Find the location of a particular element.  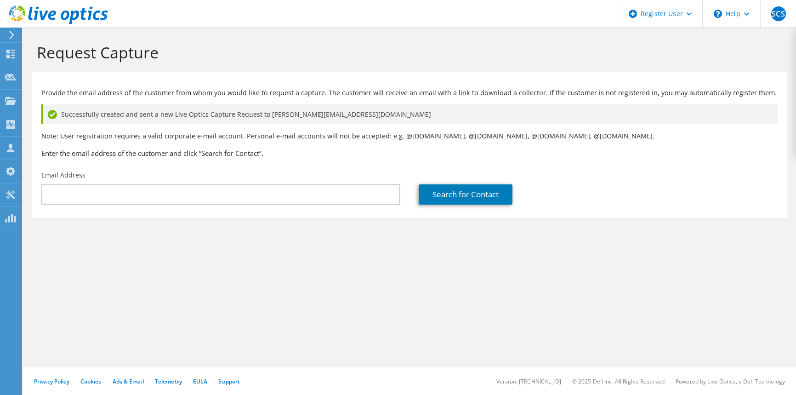

label: Email Address is located at coordinates (63, 175).